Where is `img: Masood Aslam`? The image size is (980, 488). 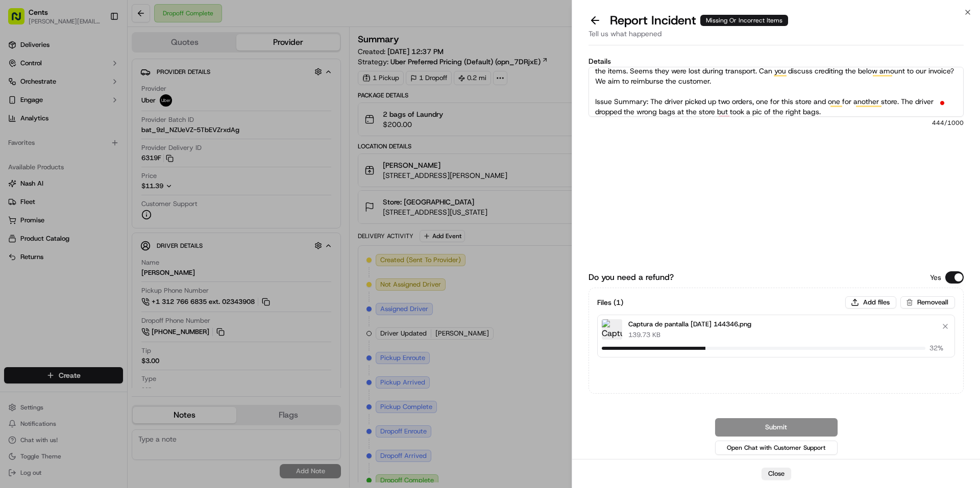 img: Masood Aslam is located at coordinates (18, 184).